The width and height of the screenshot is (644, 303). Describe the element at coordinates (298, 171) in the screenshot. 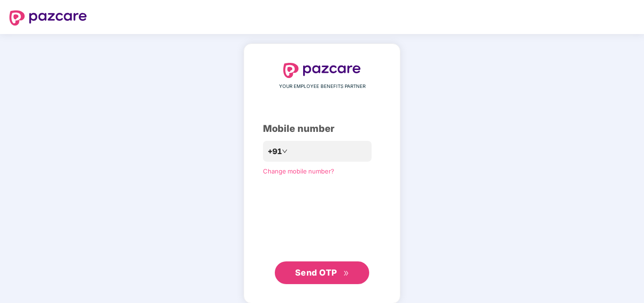

I see `span: Change mobile number?` at that location.